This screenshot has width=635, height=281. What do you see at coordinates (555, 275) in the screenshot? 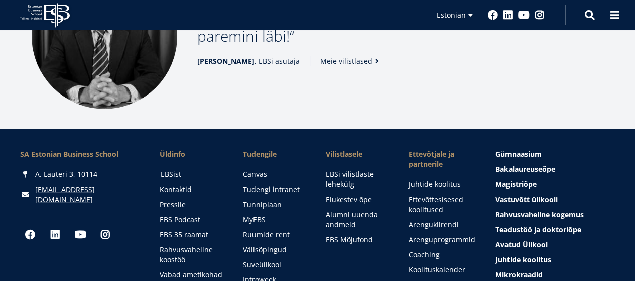
I see `a: Mikrokraadid` at bounding box center [555, 275].